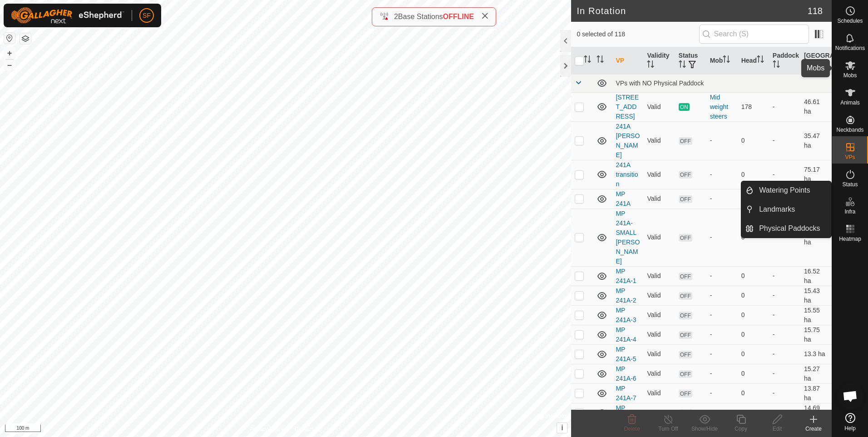  What do you see at coordinates (692, 11) in the screenshot?
I see `h2: In Rotation` at bounding box center [692, 11].